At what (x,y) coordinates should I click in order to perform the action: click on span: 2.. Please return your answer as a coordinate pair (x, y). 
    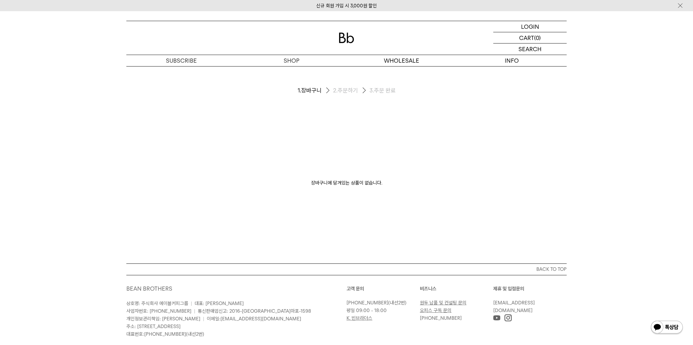
    Looking at the image, I should click on (336, 90).